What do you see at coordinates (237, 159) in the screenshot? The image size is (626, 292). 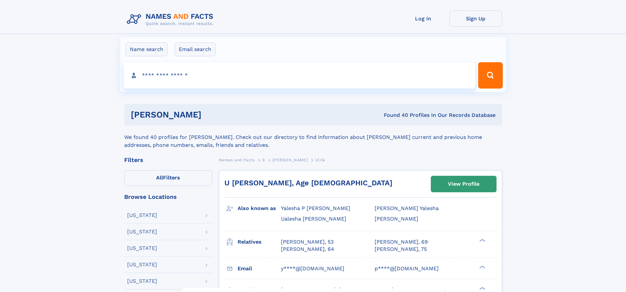 I see `a: Names and Facts` at bounding box center [237, 159].